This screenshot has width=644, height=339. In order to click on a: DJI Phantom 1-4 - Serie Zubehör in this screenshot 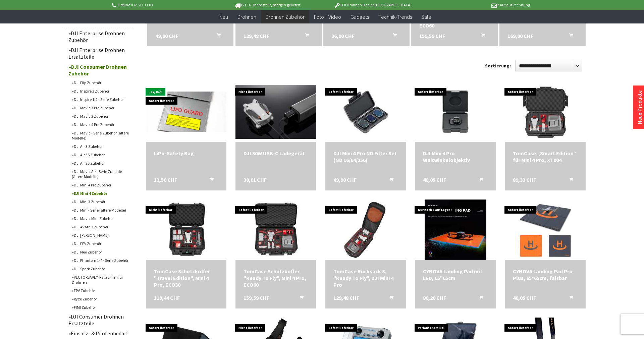, I will do `click(100, 260)`.